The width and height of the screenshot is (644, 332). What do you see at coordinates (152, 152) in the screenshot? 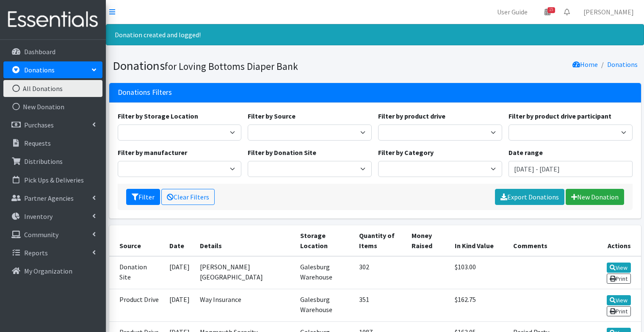
I see `label: Filter by manufacturer` at bounding box center [152, 152].